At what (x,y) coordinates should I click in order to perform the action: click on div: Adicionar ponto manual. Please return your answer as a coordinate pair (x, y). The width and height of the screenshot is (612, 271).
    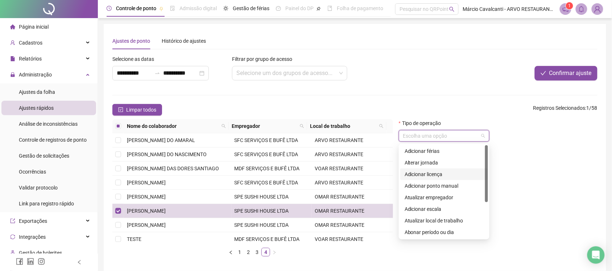
    Looking at the image, I should click on (444, 186).